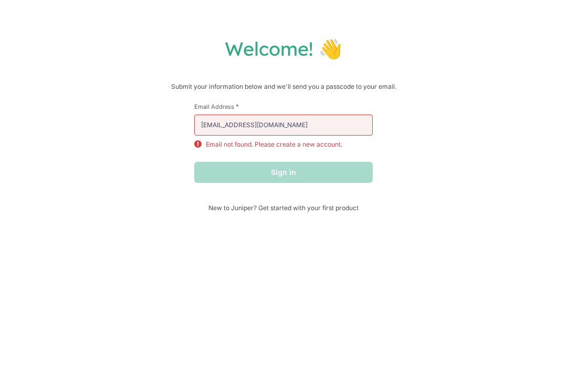 This screenshot has height=392, width=567. Describe the element at coordinates (284, 48) in the screenshot. I see `h1: Welcome! 👋` at that location.